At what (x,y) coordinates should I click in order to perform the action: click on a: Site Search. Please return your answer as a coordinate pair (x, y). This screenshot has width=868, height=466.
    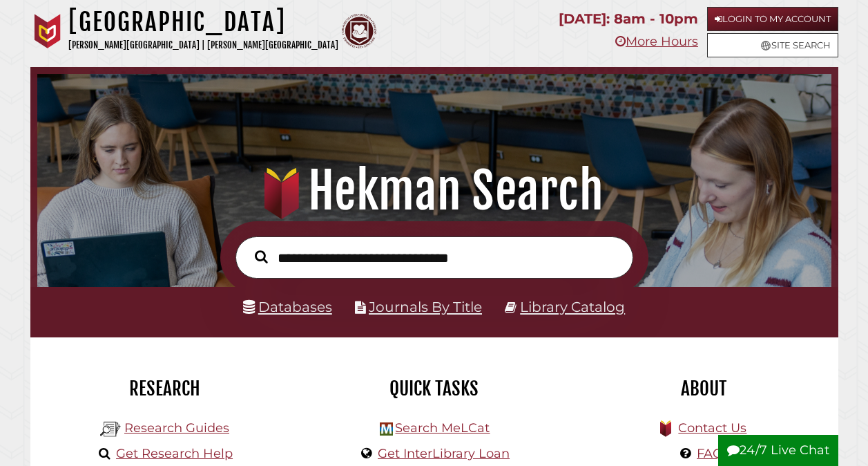
    Looking at the image, I should click on (772, 45).